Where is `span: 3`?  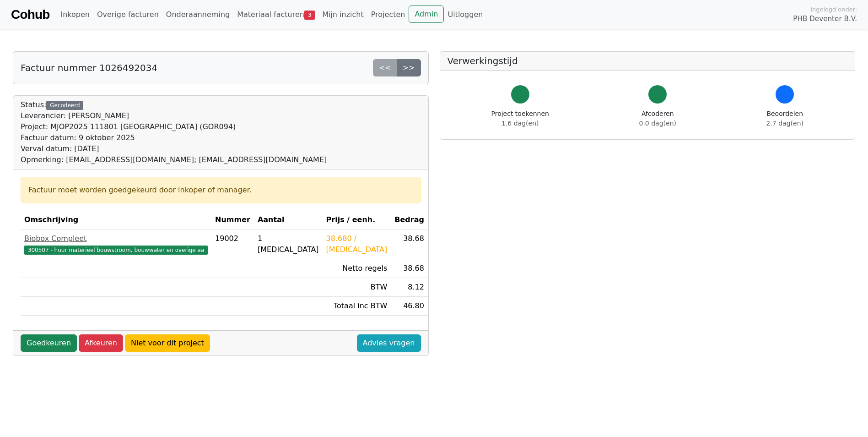
span: 3 is located at coordinates (310, 15).